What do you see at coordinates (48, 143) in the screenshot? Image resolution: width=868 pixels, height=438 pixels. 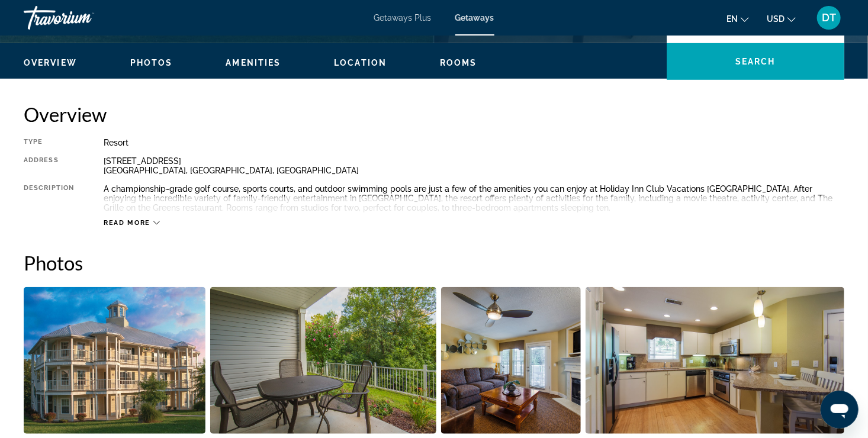 I see `div: Type` at bounding box center [48, 143].